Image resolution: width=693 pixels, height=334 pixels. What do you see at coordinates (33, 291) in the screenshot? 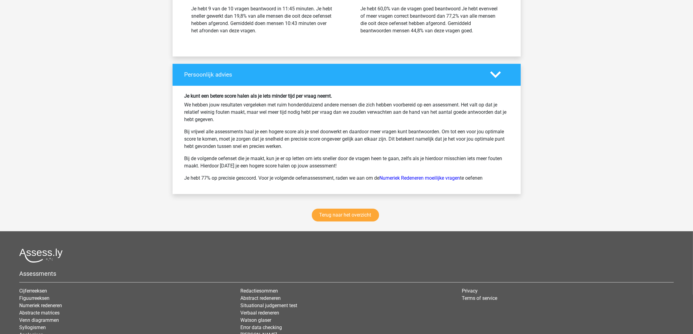
I see `a: Cijferreeksen` at bounding box center [33, 291].